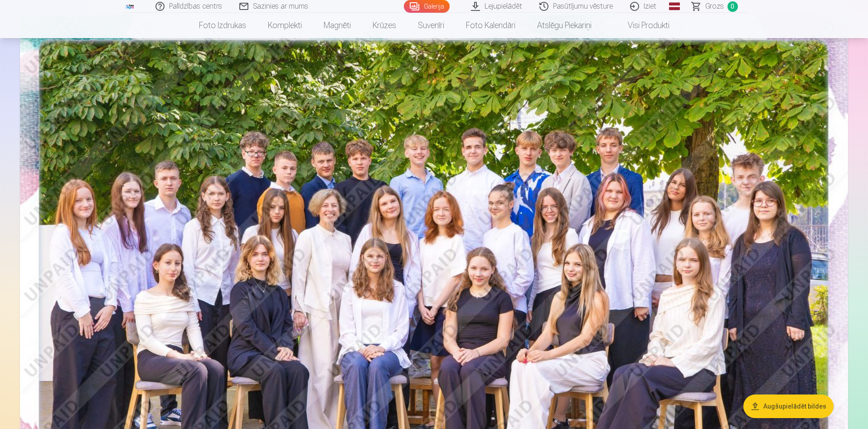  I want to click on span: Grozs, so click(715, 7).